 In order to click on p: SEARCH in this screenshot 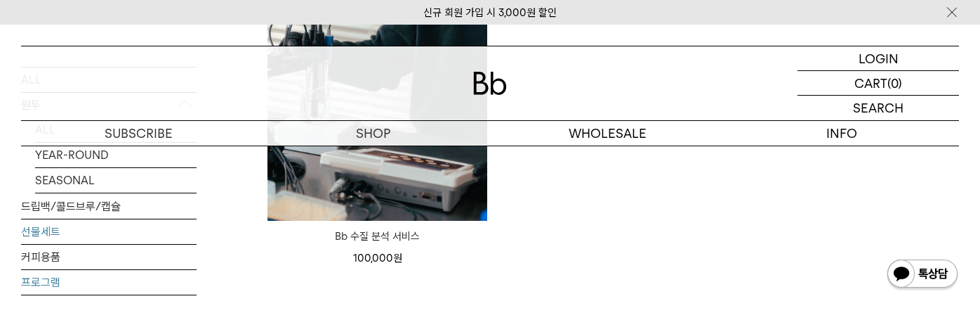, I will do `click(878, 107)`.